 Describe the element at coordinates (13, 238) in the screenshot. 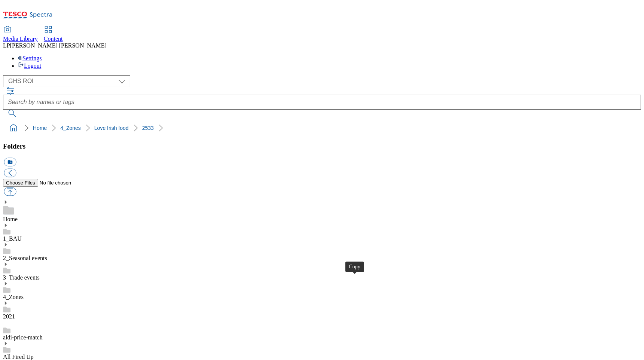

I see `a: 1_BAU` at that location.